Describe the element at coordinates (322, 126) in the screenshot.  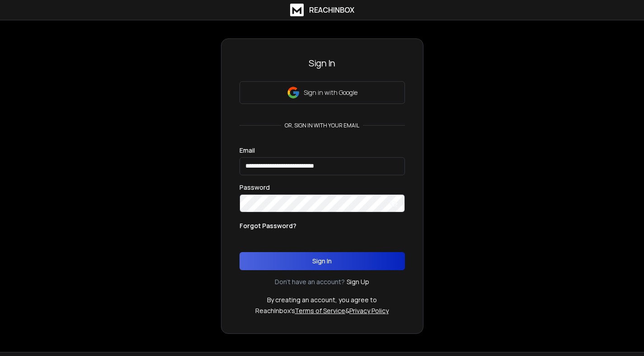
I see `p: or, sign in with your email` at that location.